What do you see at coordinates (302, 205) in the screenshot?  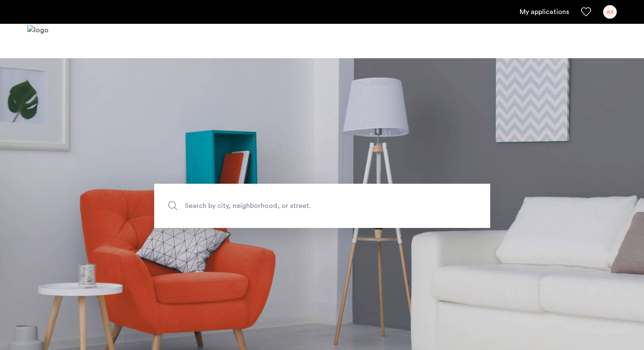 I see `span: Search by city, neighborhood, or street.` at bounding box center [302, 205].